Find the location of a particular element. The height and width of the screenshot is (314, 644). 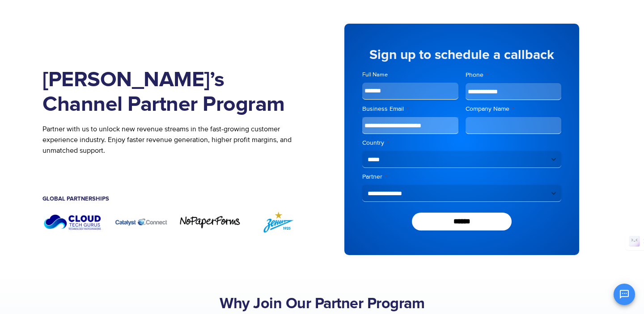

img: CloubTech is located at coordinates (73, 222).